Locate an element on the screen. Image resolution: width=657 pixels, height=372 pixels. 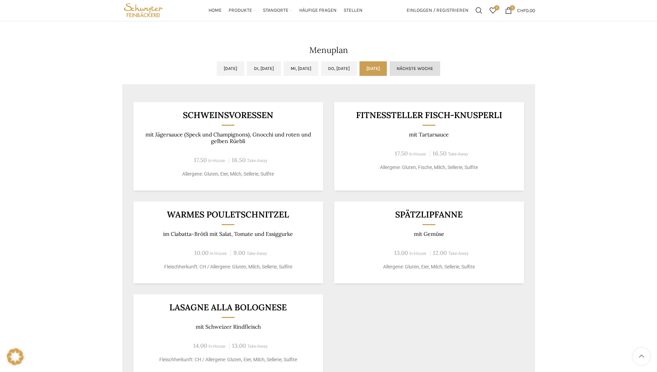
span: 14.00 is located at coordinates (200, 346).